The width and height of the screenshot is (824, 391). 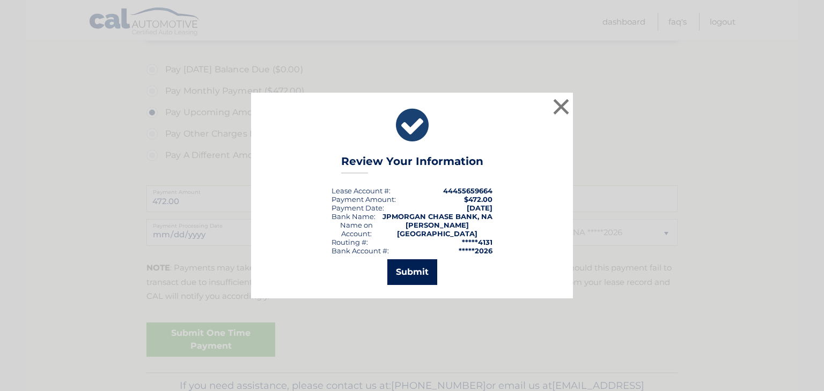 I want to click on div: Lease Account #:, so click(x=361, y=191).